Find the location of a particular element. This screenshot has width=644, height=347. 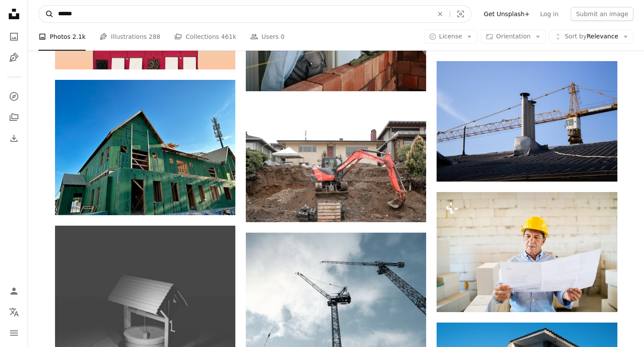

a: Download History is located at coordinates (14, 138).